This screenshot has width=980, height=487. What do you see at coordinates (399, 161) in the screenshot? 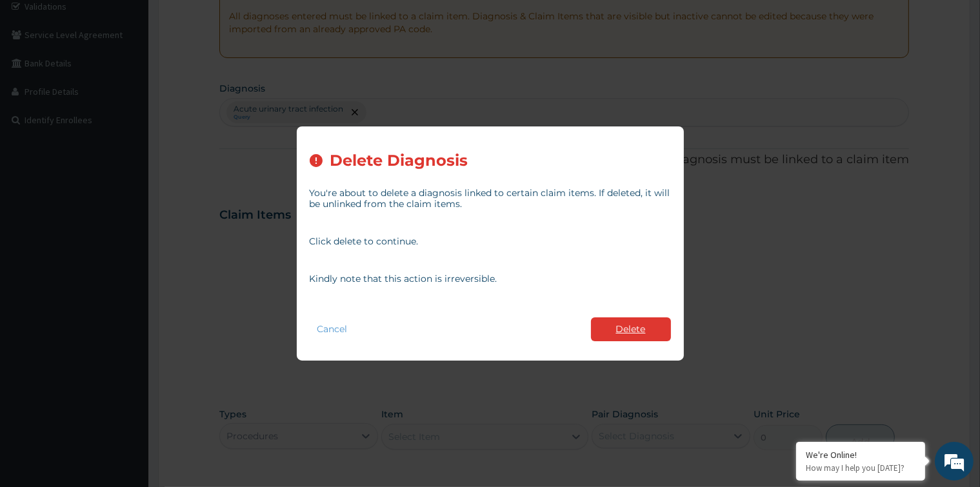
I see `h2: Delete Diagnosis` at bounding box center [399, 161].